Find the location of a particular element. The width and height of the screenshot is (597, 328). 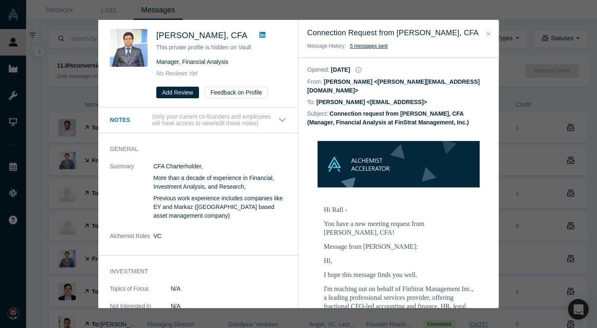

p: This private profile is hidden on Vault is located at coordinates (221, 47).